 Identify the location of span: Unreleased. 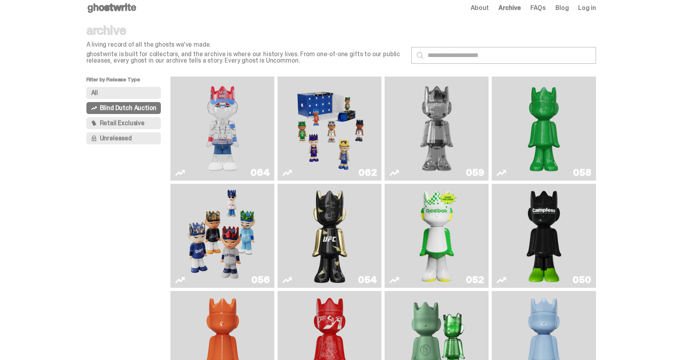
(116, 138).